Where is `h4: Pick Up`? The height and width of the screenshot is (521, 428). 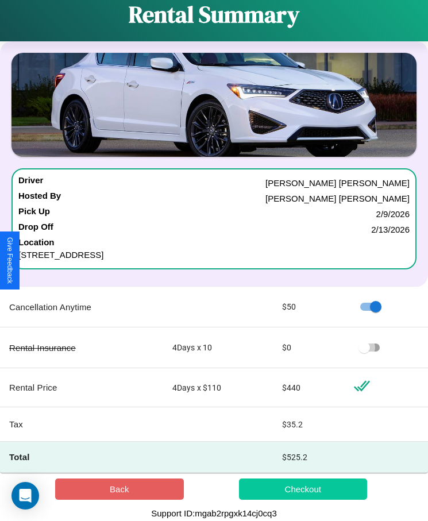 h4: Pick Up is located at coordinates (34, 214).